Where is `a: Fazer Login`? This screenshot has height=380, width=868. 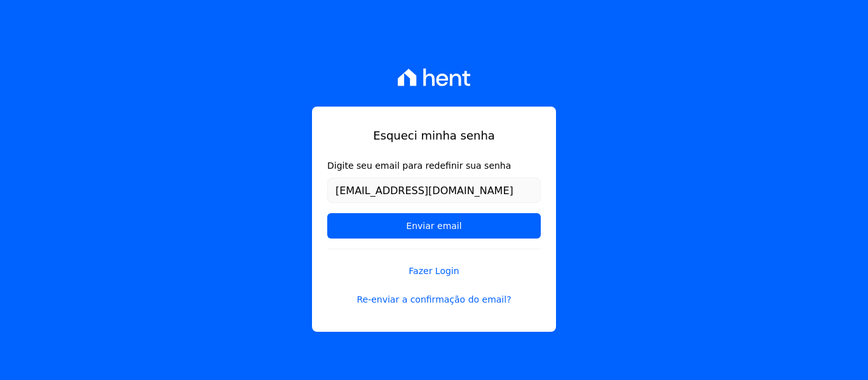
a: Fazer Login is located at coordinates (434, 263).